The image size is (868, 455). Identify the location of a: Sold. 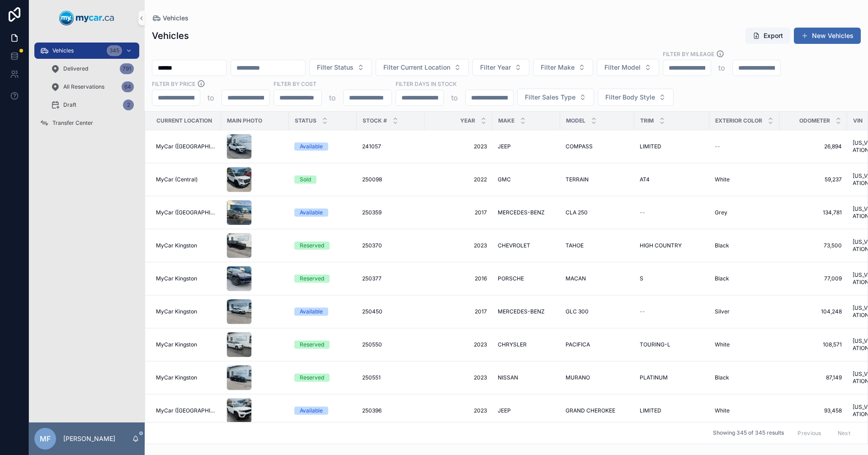
(323, 180).